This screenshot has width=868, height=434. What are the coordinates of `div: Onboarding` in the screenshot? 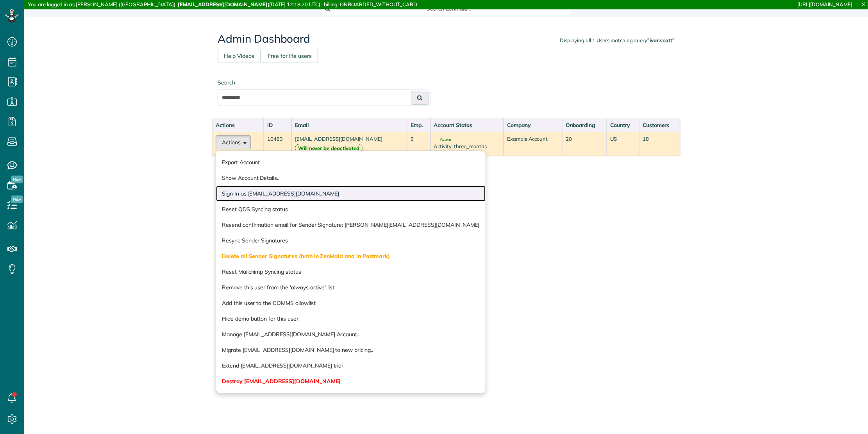 It's located at (585, 125).